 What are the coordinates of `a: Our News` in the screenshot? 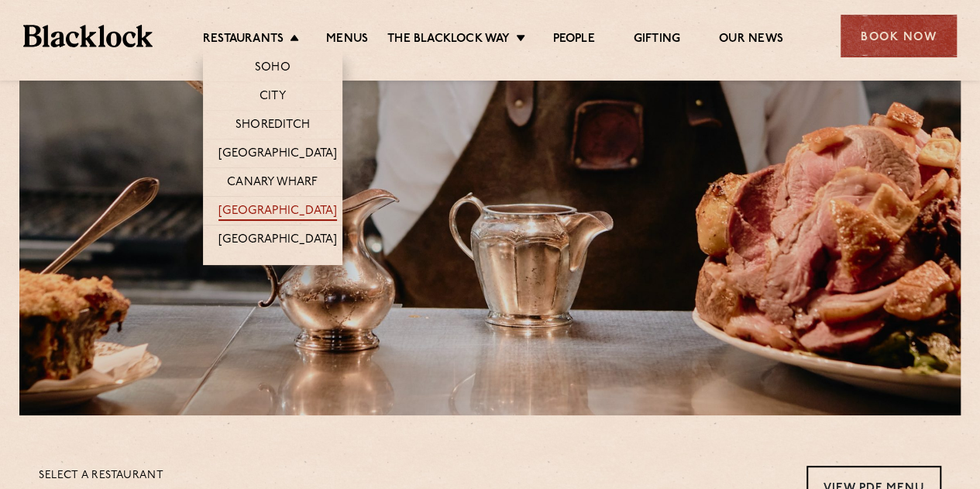 It's located at (751, 40).